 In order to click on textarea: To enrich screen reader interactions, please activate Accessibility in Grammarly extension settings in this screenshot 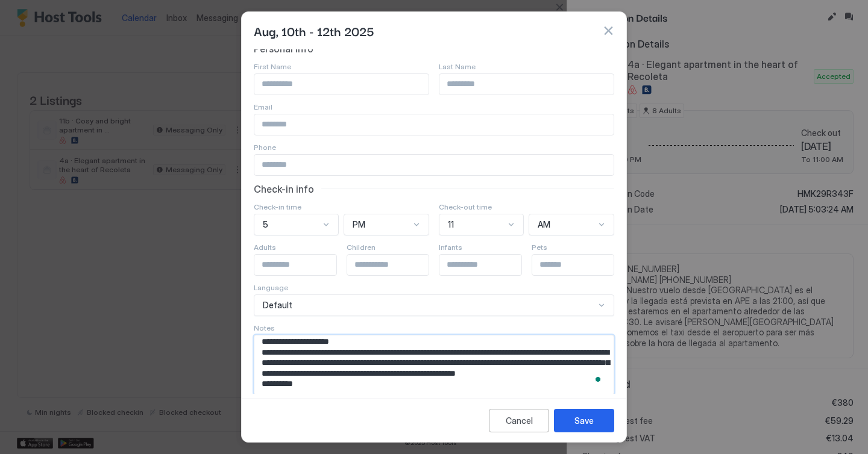, I will do `click(434, 365)`.